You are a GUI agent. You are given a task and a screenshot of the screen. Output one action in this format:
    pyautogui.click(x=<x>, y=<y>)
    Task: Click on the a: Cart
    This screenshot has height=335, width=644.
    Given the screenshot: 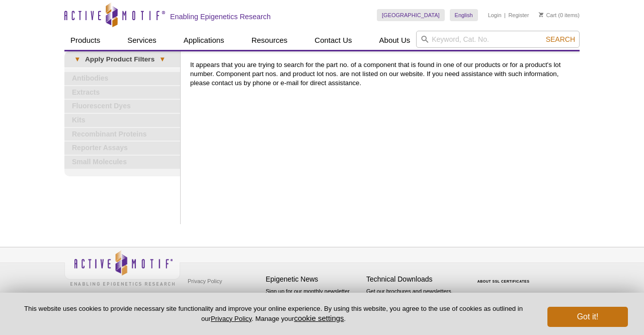 What is the action you would take?
    pyautogui.click(x=547, y=15)
    